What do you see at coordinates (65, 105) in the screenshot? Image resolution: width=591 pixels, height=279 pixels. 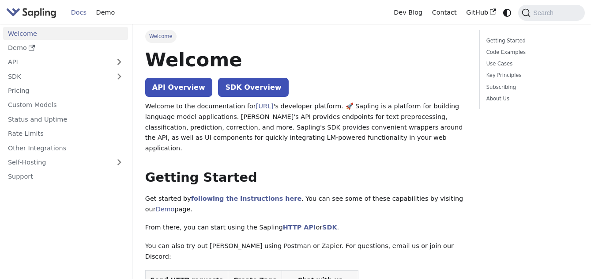 I see `a: Custom Models` at bounding box center [65, 105].